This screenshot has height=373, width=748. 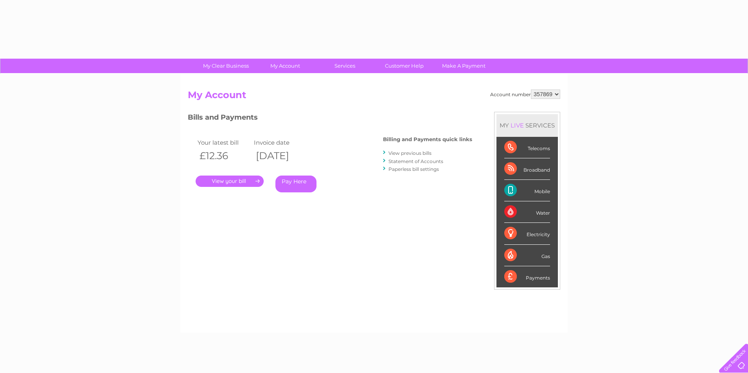 I want to click on div: Mobile, so click(x=527, y=191).